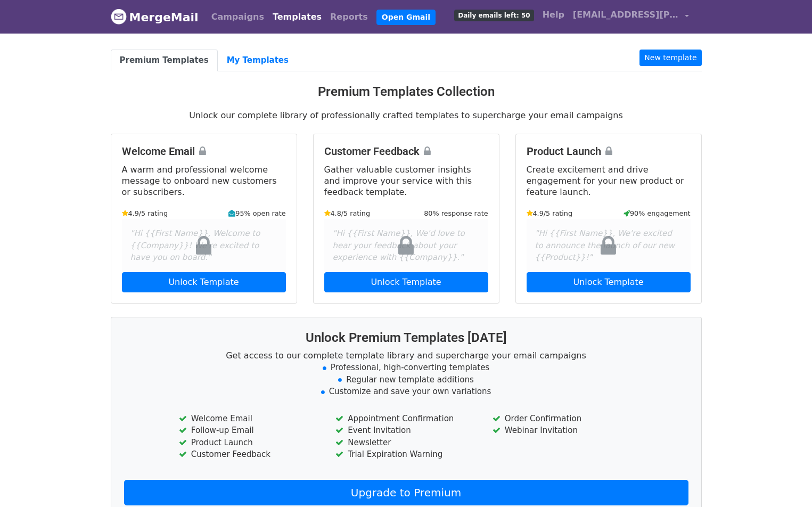 The height and width of the screenshot is (507, 812). I want to click on p: A warm and professional welcome message to onboard new customers or subscribers., so click(204, 180).